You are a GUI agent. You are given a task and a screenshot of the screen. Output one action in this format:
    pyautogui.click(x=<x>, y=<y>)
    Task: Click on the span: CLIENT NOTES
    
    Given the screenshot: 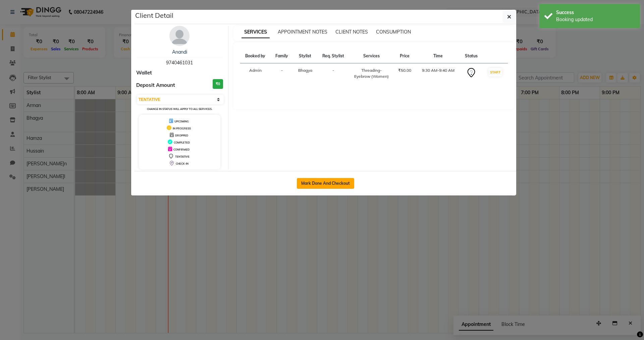 What is the action you would take?
    pyautogui.click(x=351, y=32)
    